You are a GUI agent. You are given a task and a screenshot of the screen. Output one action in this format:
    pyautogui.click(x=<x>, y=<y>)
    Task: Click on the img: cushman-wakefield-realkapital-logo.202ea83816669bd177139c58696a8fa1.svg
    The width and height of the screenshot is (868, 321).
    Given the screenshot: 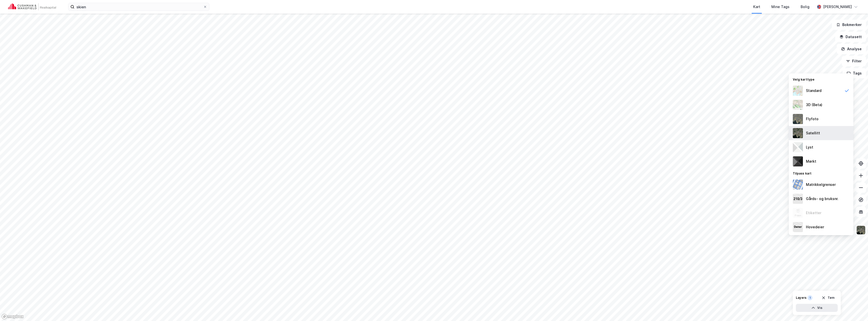 What is the action you would take?
    pyautogui.click(x=32, y=7)
    